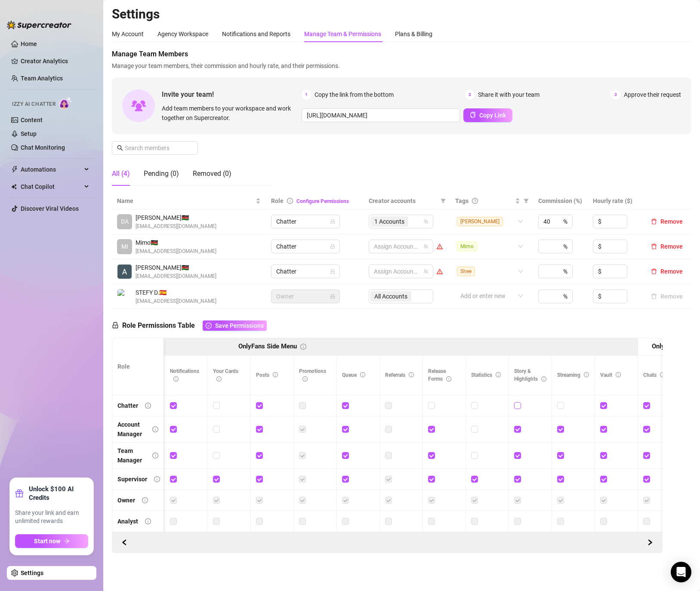 The image size is (700, 591). Describe the element at coordinates (43, 147) in the screenshot. I see `a: Chat Monitoring` at that location.